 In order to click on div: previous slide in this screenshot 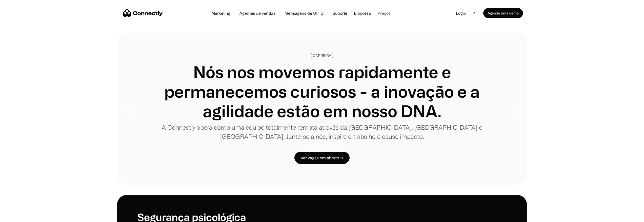, I will do `click(127, 108)`.